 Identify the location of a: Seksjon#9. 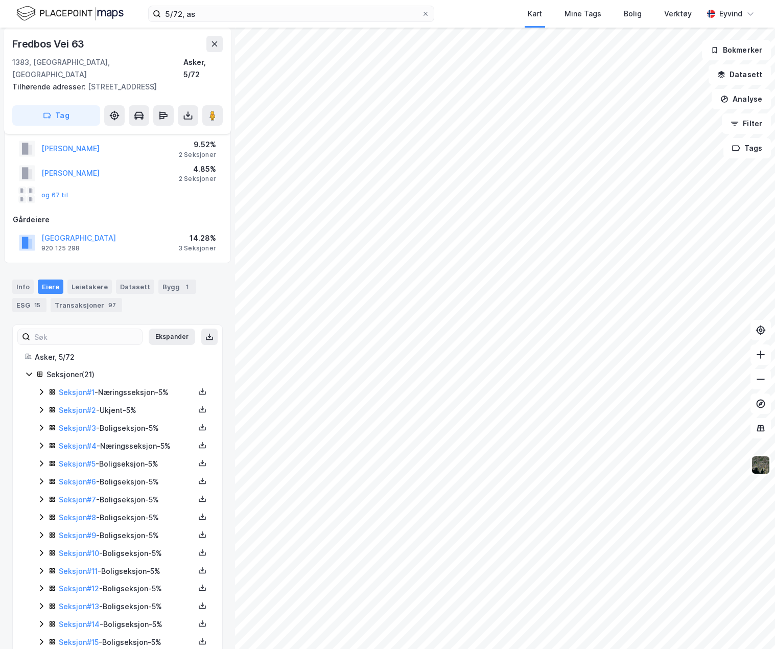
(77, 535).